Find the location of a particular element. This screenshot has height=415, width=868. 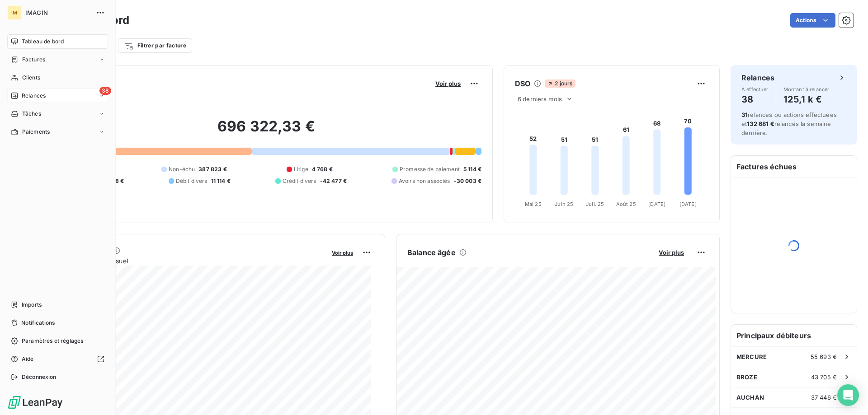

h6: Balance âgée is located at coordinates (431, 253).